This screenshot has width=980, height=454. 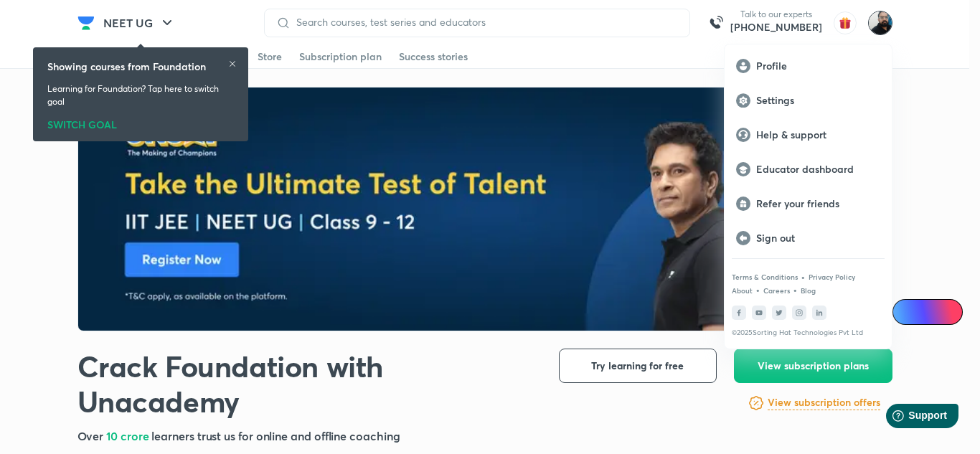 What do you see at coordinates (818, 101) in the screenshot?
I see `p: Settings` at bounding box center [818, 101].